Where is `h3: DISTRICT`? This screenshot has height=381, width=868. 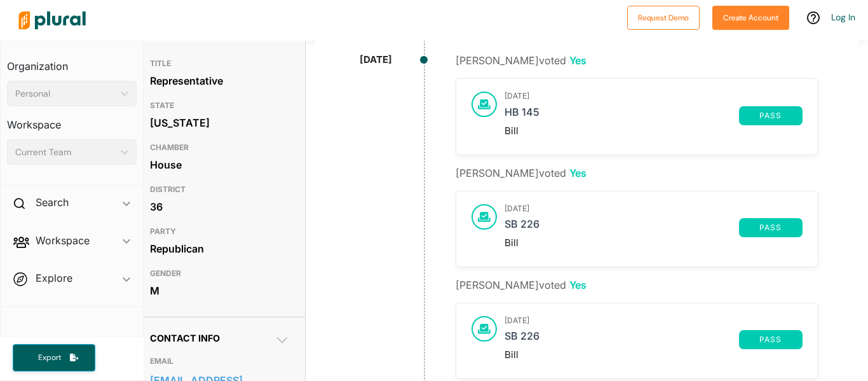
h3: DISTRICT is located at coordinates (220, 189).